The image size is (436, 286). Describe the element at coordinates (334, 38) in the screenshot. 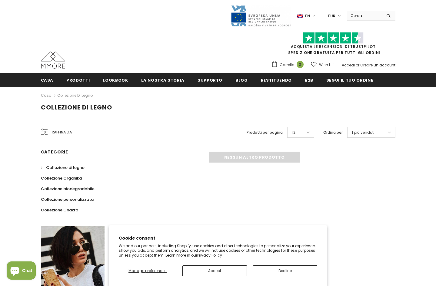

I see `img: Fidati di Pilot Stars` at that location.